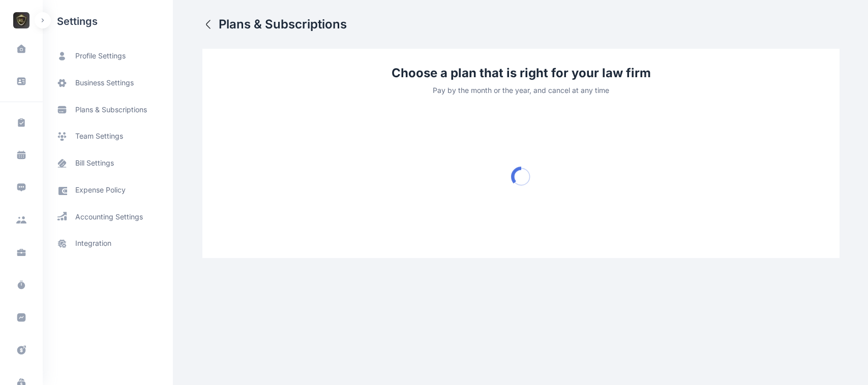  What do you see at coordinates (283, 24) in the screenshot?
I see `h2: Plans & Subscriptions` at bounding box center [283, 24].